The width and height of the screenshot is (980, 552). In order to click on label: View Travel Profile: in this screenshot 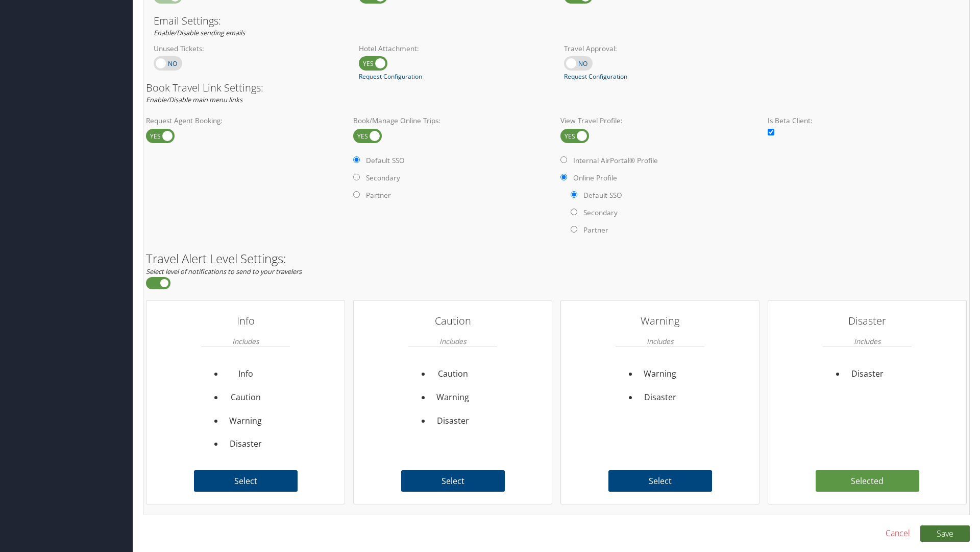, I will do `click(660, 120)`.